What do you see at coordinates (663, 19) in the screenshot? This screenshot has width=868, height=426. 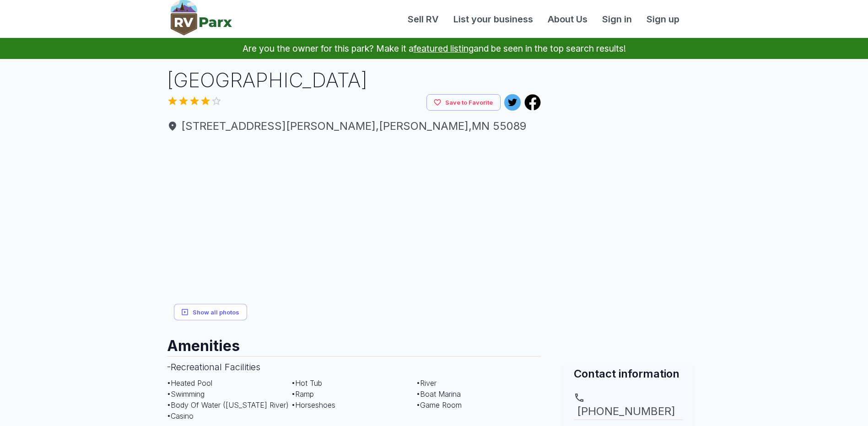 I see `a: Sign up` at bounding box center [663, 19].